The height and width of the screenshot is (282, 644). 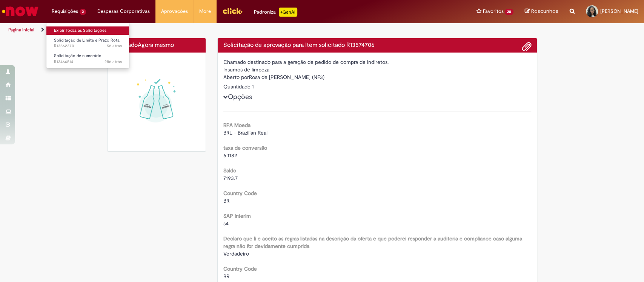 What do you see at coordinates (509, 12) in the screenshot?
I see `span: 20` at bounding box center [509, 12].